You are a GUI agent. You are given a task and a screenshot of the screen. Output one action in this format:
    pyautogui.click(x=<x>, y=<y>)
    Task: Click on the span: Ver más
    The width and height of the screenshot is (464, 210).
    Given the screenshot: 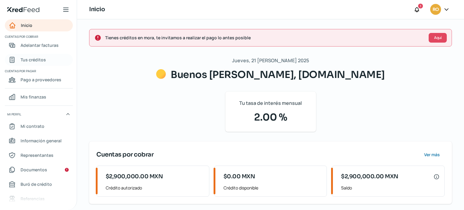 What is the action you would take?
    pyautogui.click(x=432, y=155)
    